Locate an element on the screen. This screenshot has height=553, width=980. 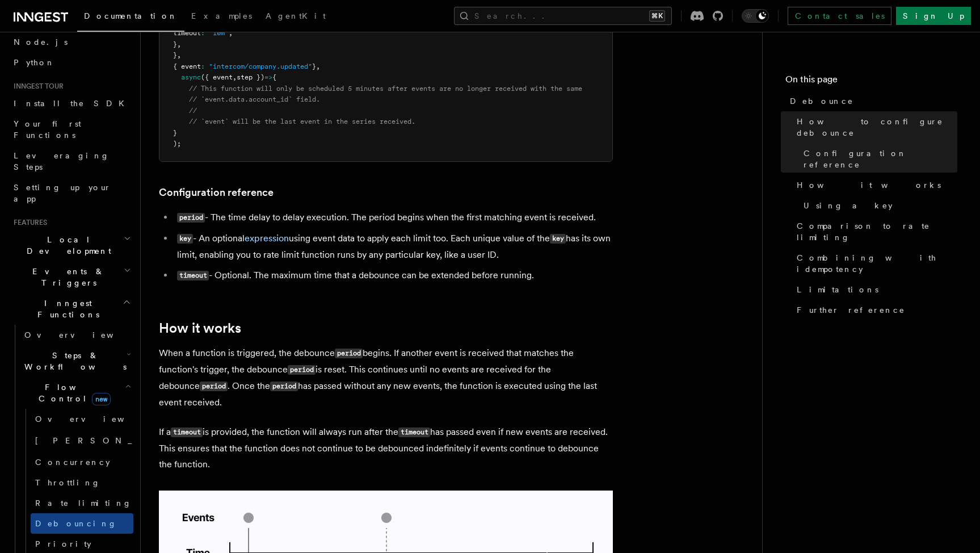
span: timeout is located at coordinates (187, 33).